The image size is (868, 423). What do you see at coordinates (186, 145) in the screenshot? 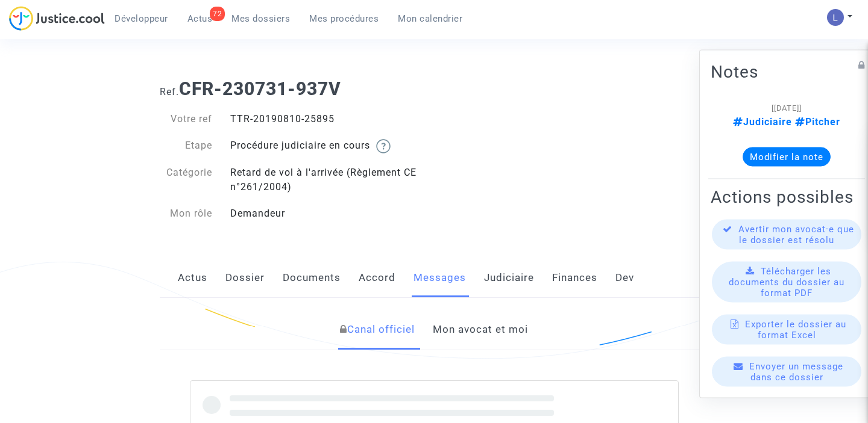
I see `div: Etape` at bounding box center [186, 145].